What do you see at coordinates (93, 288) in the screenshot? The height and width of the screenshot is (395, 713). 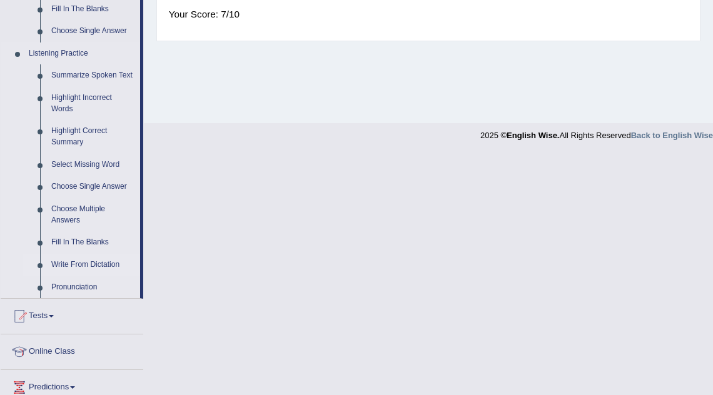 I see `a: Pronunciation` at bounding box center [93, 288].